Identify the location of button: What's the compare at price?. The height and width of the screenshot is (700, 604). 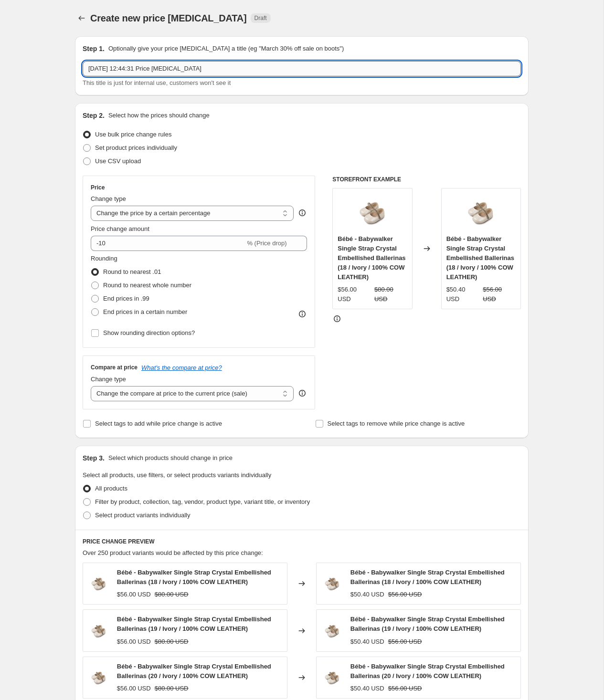
(181, 368).